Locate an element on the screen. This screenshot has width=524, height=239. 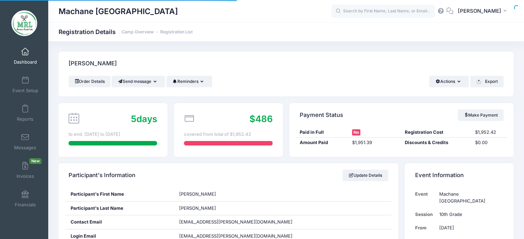
span: No is located at coordinates (356, 133).